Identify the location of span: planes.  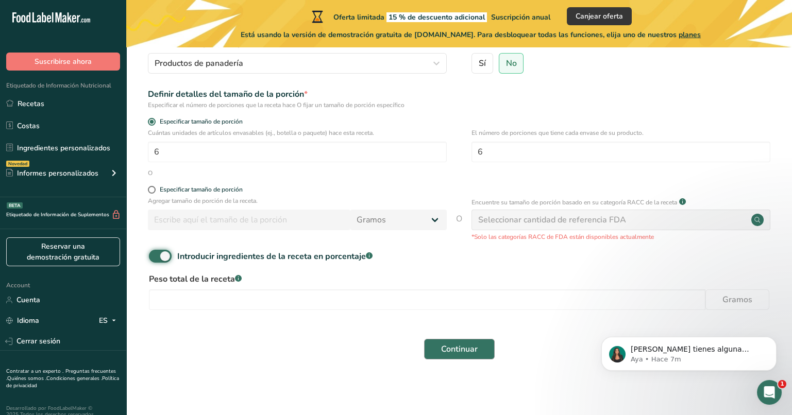
(689, 35).